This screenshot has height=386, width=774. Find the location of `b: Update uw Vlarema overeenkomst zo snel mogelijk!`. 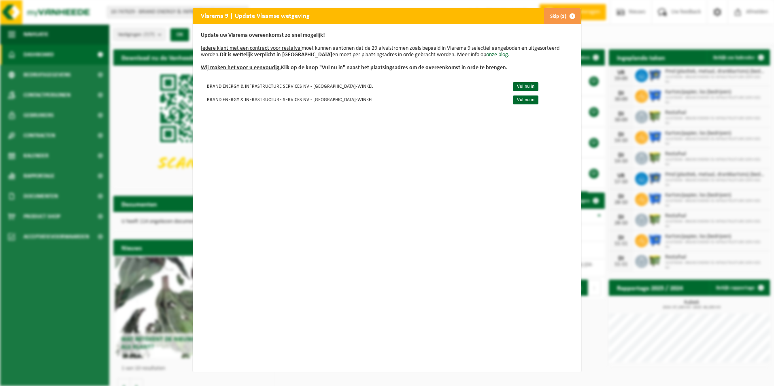

b: Update uw Vlarema overeenkomst zo snel mogelijk! is located at coordinates (263, 35).